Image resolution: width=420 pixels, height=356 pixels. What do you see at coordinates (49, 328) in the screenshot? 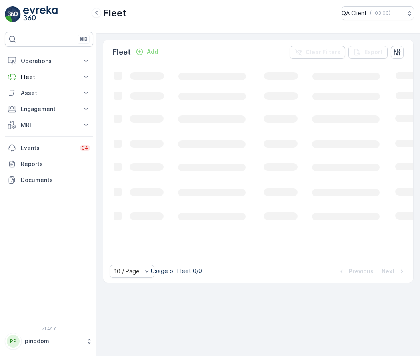
I see `span: v 1.49.0` at bounding box center [49, 328].